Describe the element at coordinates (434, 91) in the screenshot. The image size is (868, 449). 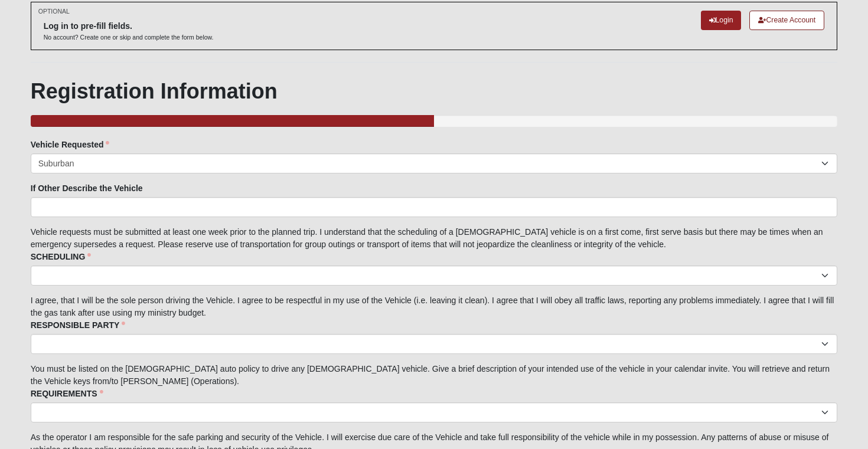
I see `h1: Registration Information` at that location.